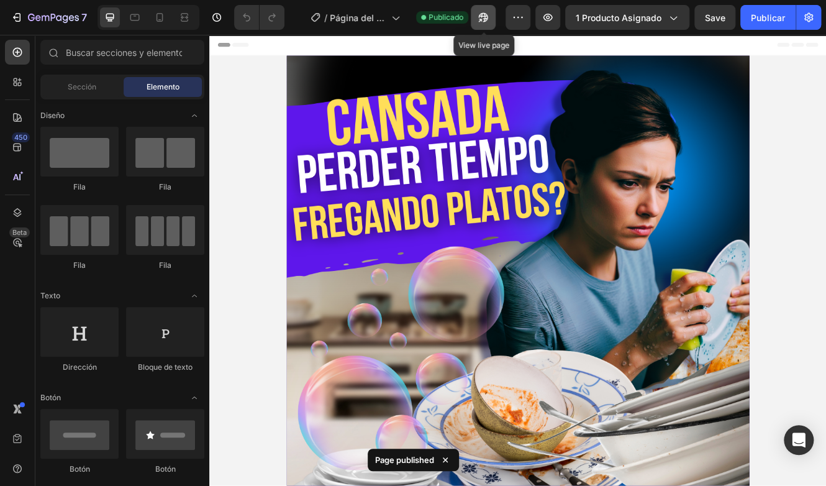 This screenshot has height=486, width=826. What do you see at coordinates (768, 17) in the screenshot?
I see `div: Publicar` at bounding box center [768, 17].